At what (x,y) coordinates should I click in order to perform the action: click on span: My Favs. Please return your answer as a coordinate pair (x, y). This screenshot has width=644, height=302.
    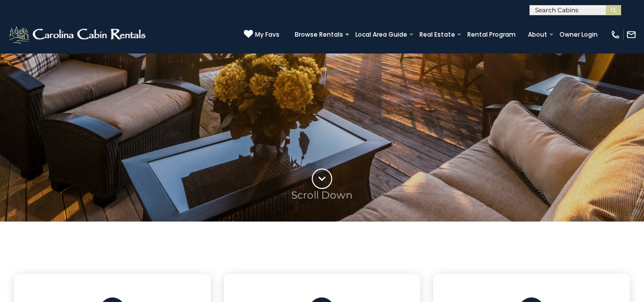
    Looking at the image, I should click on (267, 34).